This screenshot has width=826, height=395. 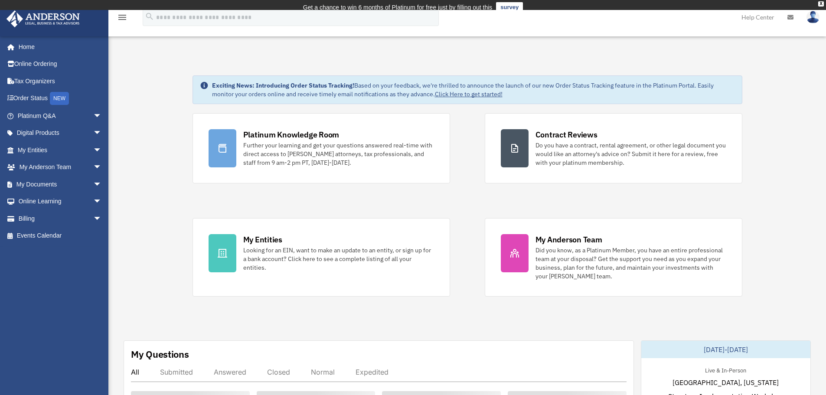 I want to click on div: Expedited, so click(x=372, y=372).